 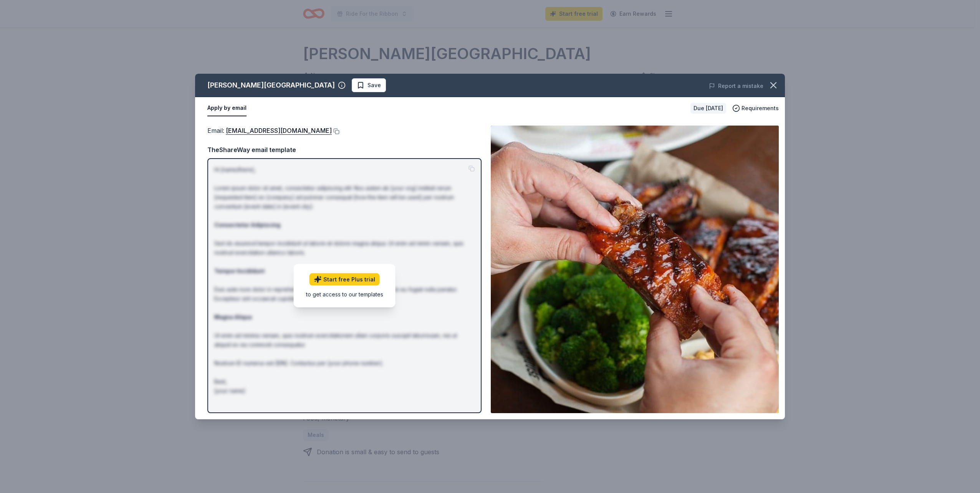 What do you see at coordinates (635, 270) in the screenshot?
I see `img: Image for Logan's Roadhouse` at bounding box center [635, 270].